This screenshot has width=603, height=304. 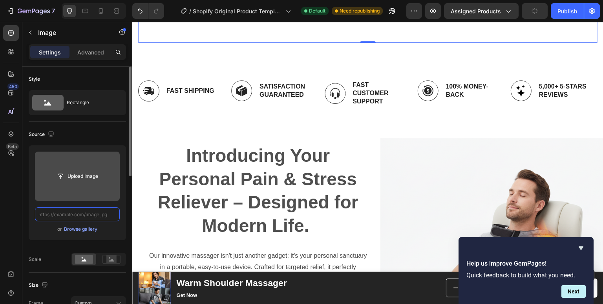 I want to click on p: Settings, so click(x=50, y=52).